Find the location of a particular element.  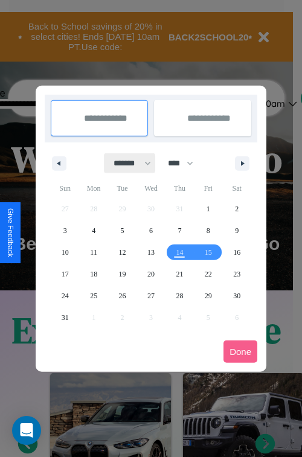

button: 24 is located at coordinates (65, 296).